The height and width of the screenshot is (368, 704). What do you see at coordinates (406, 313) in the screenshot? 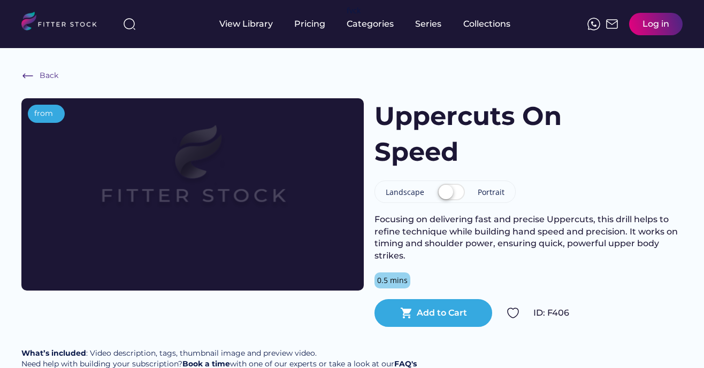
I see `text: shopping_cart` at bounding box center [406, 313].